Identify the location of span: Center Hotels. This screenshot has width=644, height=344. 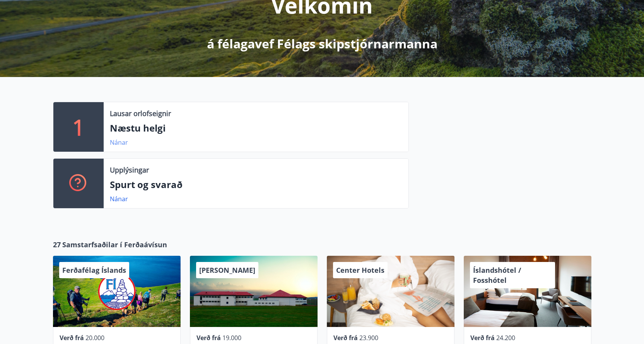
(360, 270).